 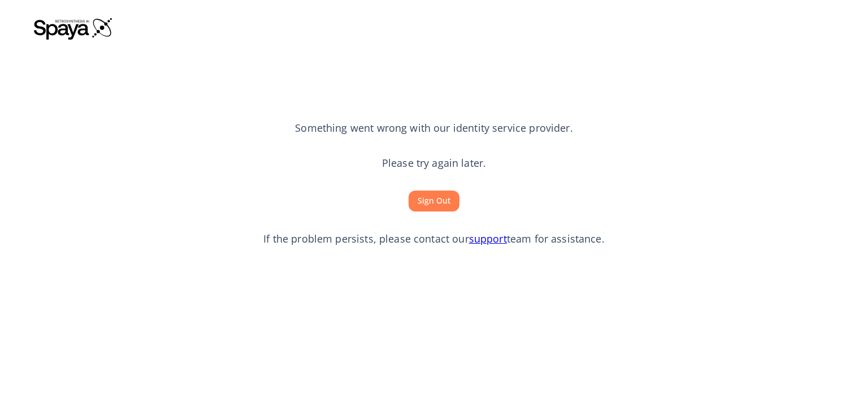 I want to click on p: If the problem persists, please contact our team for assistance., so click(x=434, y=239).